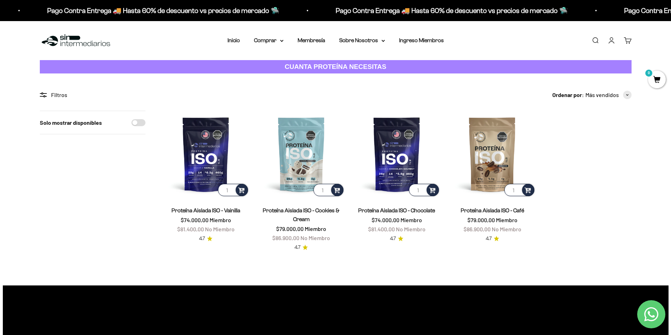 This screenshot has width=671, height=335. Describe the element at coordinates (657, 80) in the screenshot. I see `a: 0` at that location.